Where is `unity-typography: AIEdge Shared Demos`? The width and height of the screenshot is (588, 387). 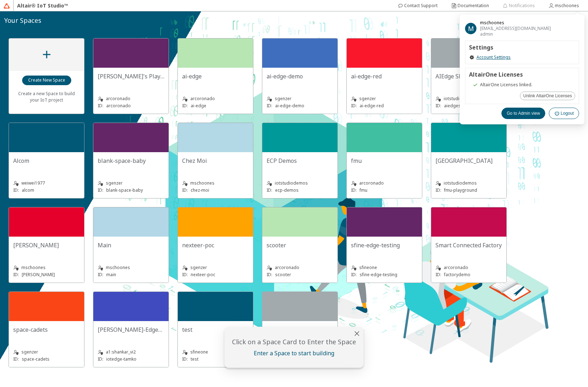 unity-typography: AIEdge Shared Demos is located at coordinates (468, 76).